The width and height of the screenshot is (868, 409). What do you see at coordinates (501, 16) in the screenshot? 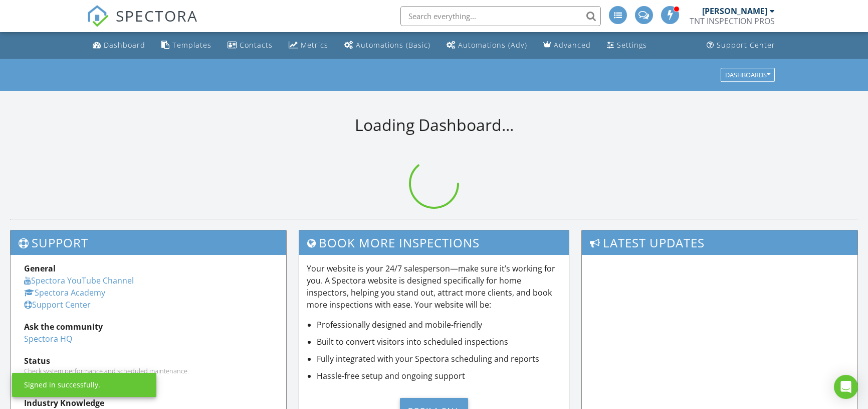
I see `input: Search everything...` at bounding box center [501, 16].